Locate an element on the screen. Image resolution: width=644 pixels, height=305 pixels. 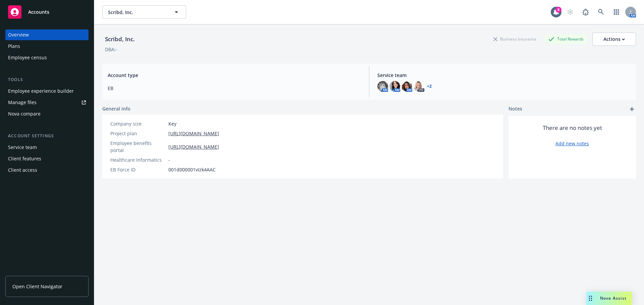
a: Switch app is located at coordinates (617, 12).